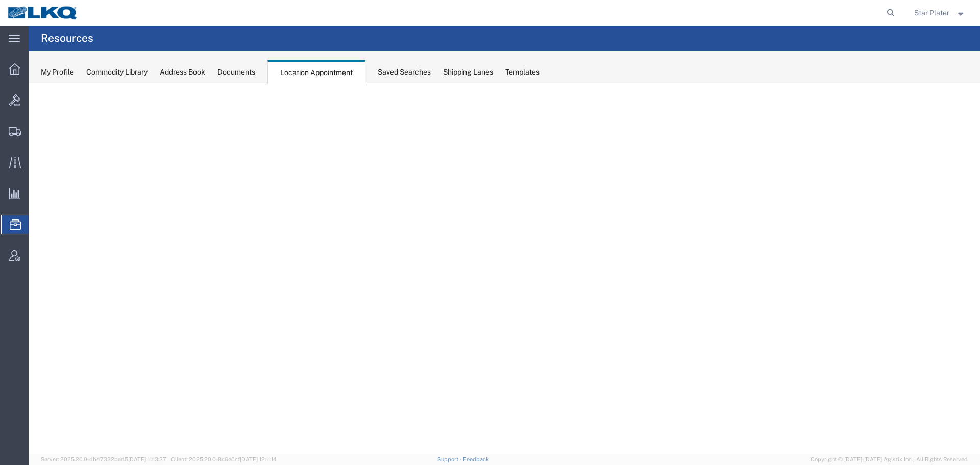  What do you see at coordinates (450, 460) in the screenshot?
I see `a: Support` at bounding box center [450, 460].